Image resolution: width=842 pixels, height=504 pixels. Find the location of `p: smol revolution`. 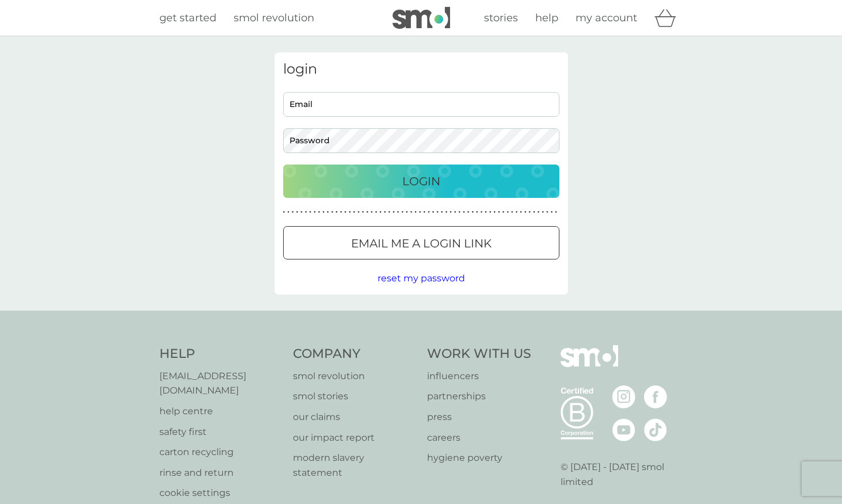

p: smol revolution is located at coordinates (354, 376).